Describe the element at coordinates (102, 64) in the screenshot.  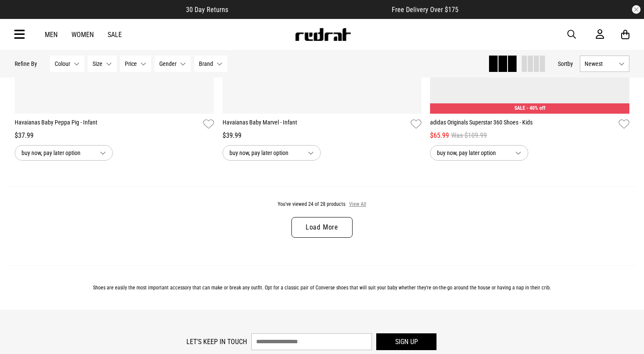
I see `button: Size` at that location.